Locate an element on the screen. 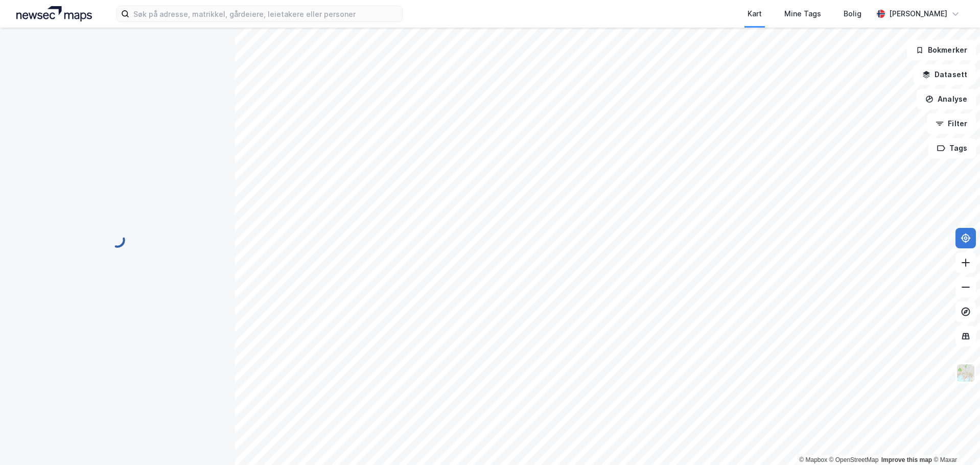 This screenshot has height=465, width=980. input: Søk på adresse, matrikkel, gårdeiere, leietakere eller personer is located at coordinates (266, 14).